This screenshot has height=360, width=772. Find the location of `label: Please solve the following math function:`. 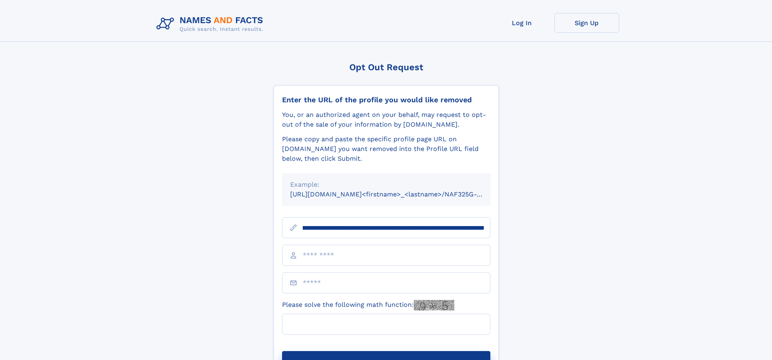

label: Please solve the following math function: is located at coordinates (368, 305).